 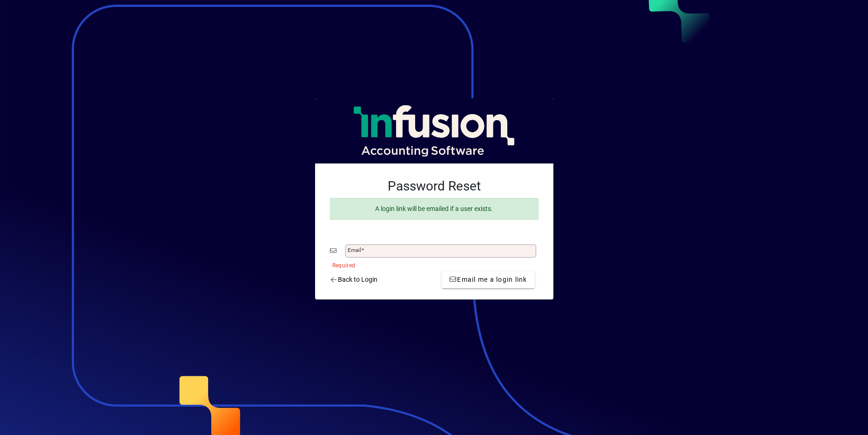 What do you see at coordinates (431, 264) in the screenshot?
I see `mat-error: Required` at bounding box center [431, 264].